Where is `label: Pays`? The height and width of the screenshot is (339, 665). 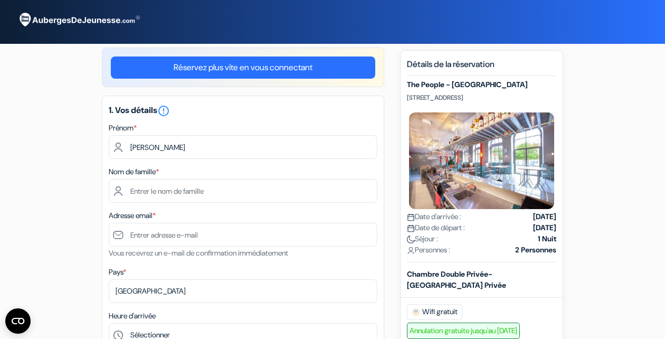 label: Pays is located at coordinates (117, 272).